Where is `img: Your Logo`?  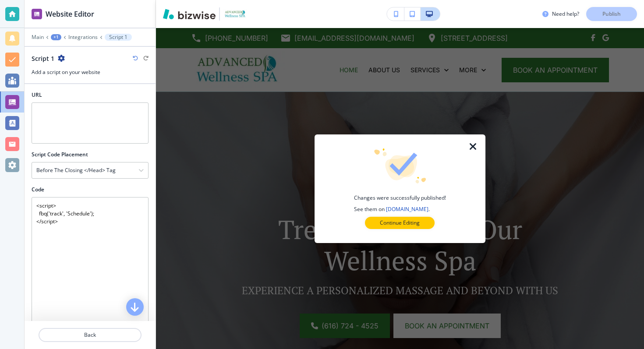 img: Your Logo is located at coordinates (235, 14).